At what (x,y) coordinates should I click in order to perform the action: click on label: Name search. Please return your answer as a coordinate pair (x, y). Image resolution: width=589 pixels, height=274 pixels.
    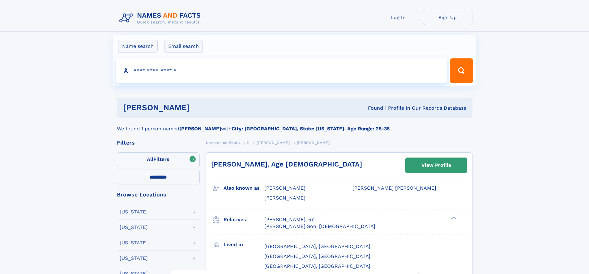
    Looking at the image, I should click on (138, 46).